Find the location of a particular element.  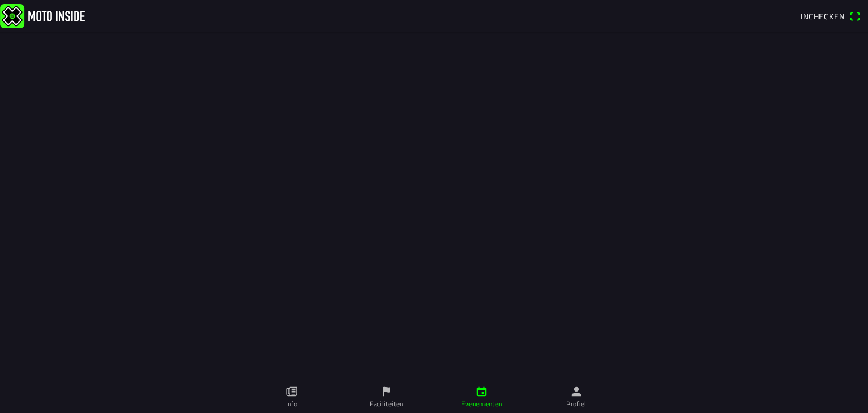

ion-label: Info is located at coordinates (292, 404).